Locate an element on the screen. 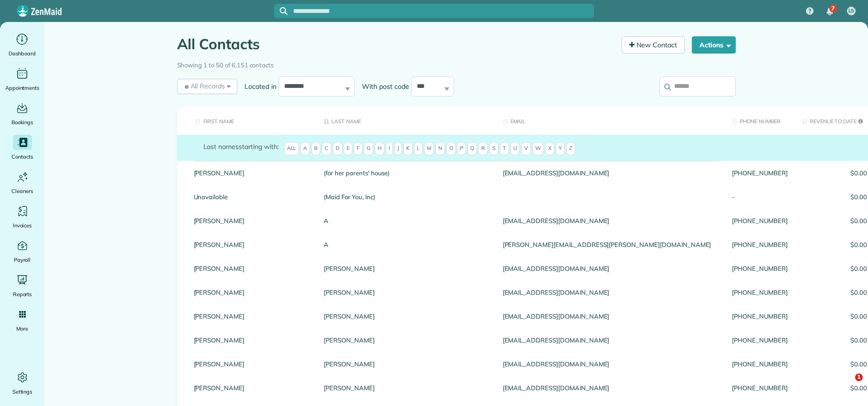 The width and height of the screenshot is (868, 406). span: V is located at coordinates (526, 148).